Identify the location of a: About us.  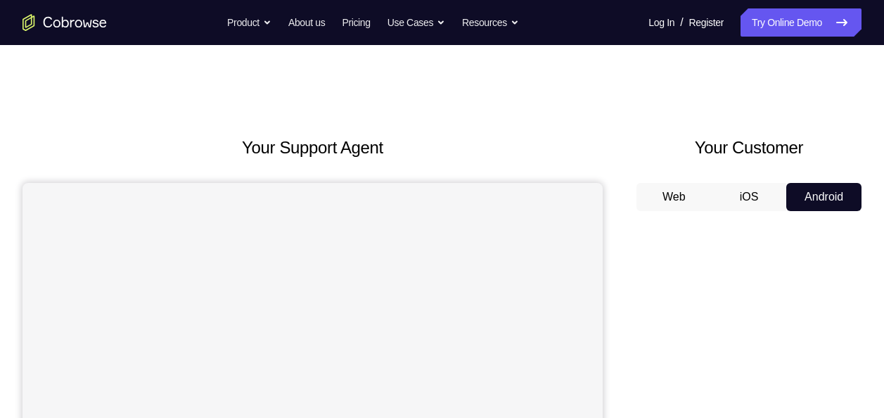
(307, 23).